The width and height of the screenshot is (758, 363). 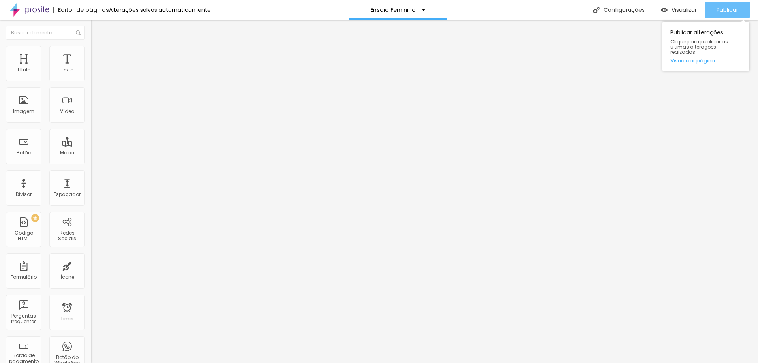 I want to click on a: Visualizar página, so click(x=705, y=60).